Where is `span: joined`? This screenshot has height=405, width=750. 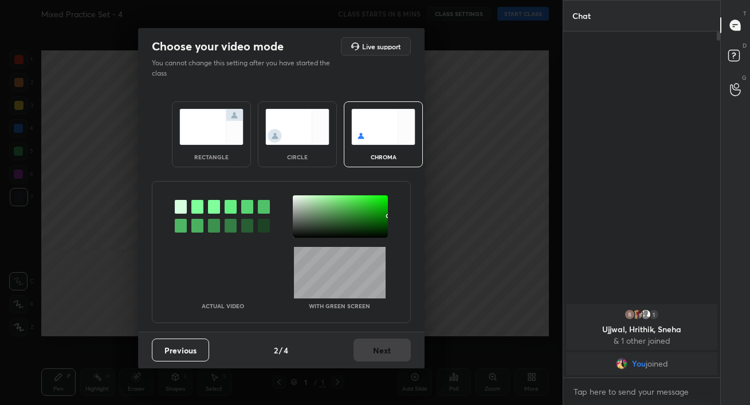 span: joined is located at coordinates (656, 364).